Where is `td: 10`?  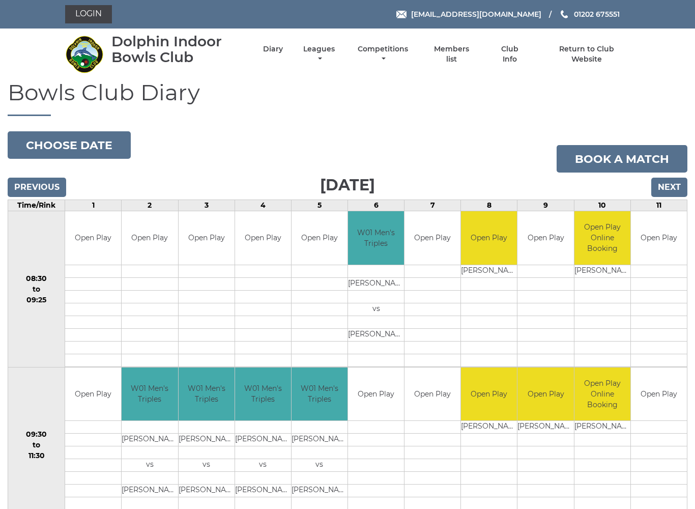 td: 10 is located at coordinates (602, 205).